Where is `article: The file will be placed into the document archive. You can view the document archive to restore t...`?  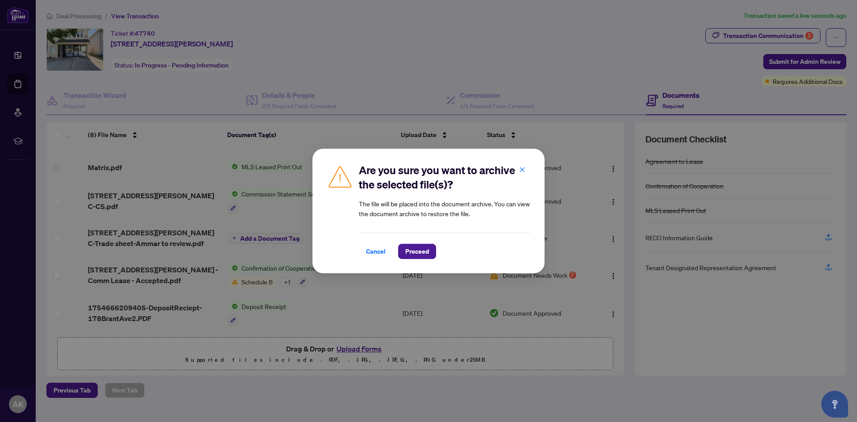
article: The file will be placed into the document archive. You can view the document archive to restore t... is located at coordinates (444, 208).